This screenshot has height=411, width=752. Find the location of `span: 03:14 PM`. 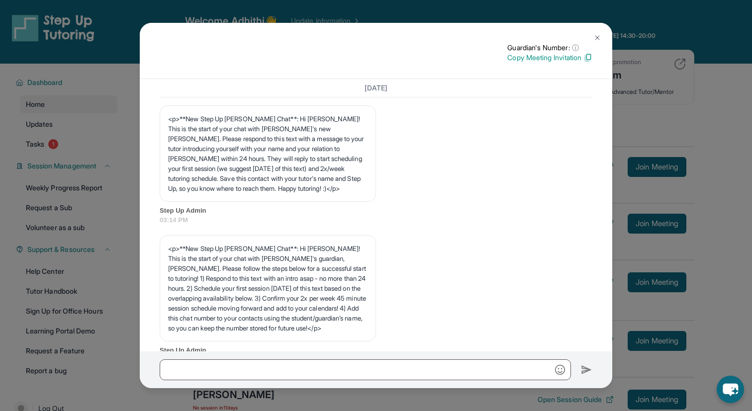

span: 03:14 PM is located at coordinates (376, 220).